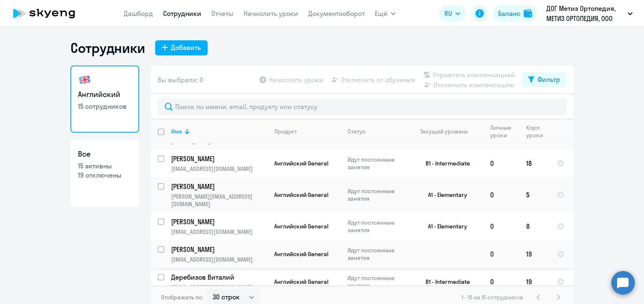 This screenshot has height=304, width=644. What do you see at coordinates (105, 175) in the screenshot?
I see `p: 19 отключены` at bounding box center [105, 175].